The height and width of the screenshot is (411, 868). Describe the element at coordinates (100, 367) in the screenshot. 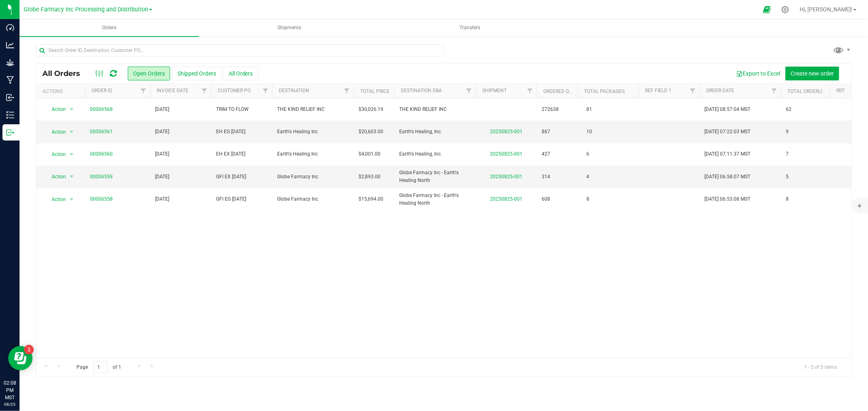

I see `input: 1` at that location.